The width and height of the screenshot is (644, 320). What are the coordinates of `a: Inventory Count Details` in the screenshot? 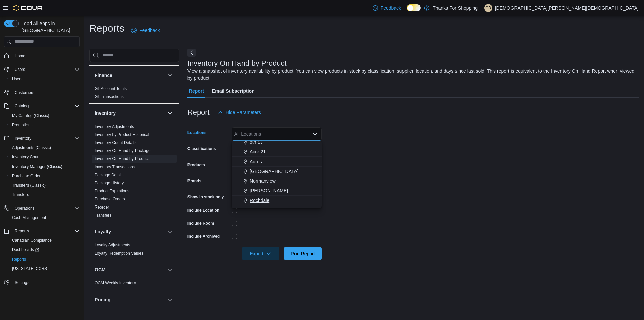 It's located at (115, 142).